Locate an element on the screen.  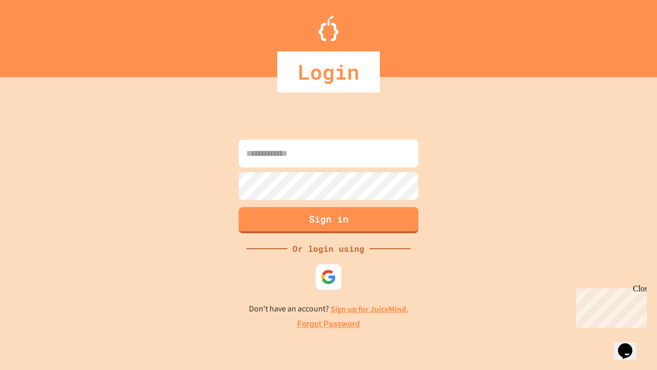
a: Forgot Password is located at coordinates (328, 324).